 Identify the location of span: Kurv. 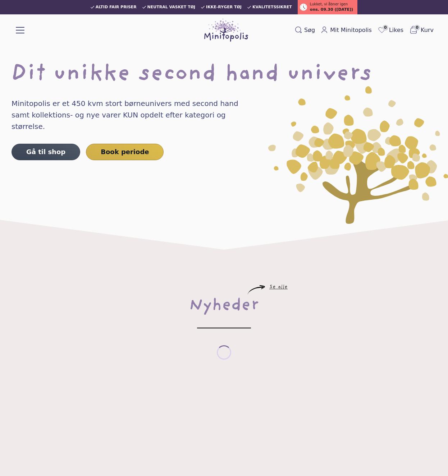
(427, 30).